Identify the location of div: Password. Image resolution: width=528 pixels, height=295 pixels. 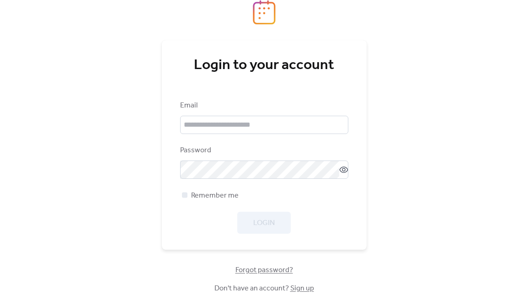
(264, 151).